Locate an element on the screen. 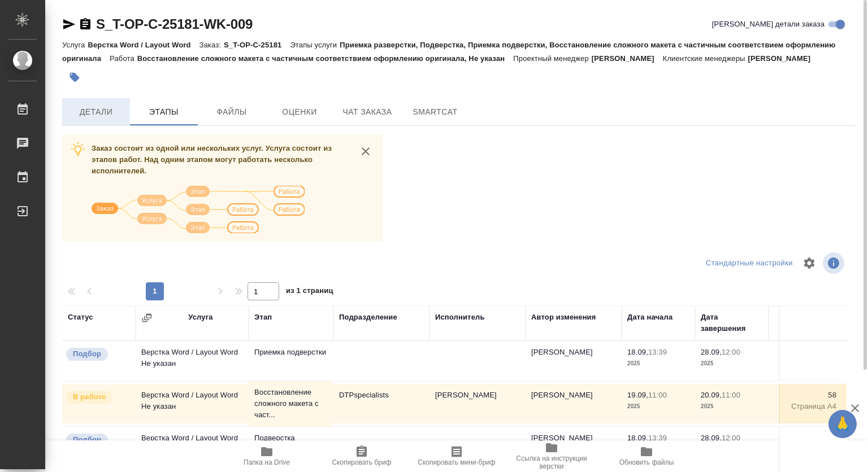 The width and height of the screenshot is (868, 472). button: Сгруппировать is located at coordinates (146, 318).